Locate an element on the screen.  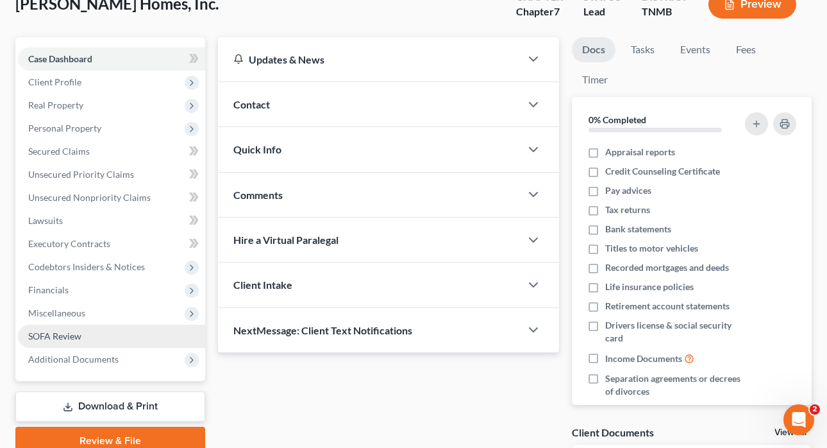
span: Case Dashboard is located at coordinates (60, 58).